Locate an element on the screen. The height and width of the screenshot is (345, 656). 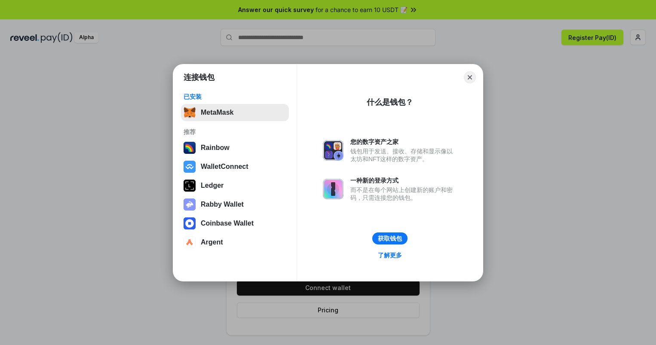
div: 一种新的登录方式 is located at coordinates (404, 181).